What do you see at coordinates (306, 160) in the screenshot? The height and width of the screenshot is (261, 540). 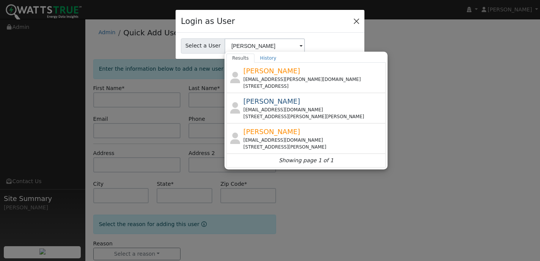 I see `i: Showing page 1 of 1` at bounding box center [306, 160].